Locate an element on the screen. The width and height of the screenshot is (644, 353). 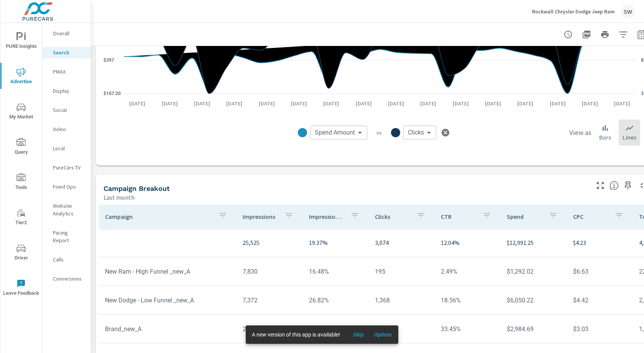
span: Query is located at coordinates (21, 147).